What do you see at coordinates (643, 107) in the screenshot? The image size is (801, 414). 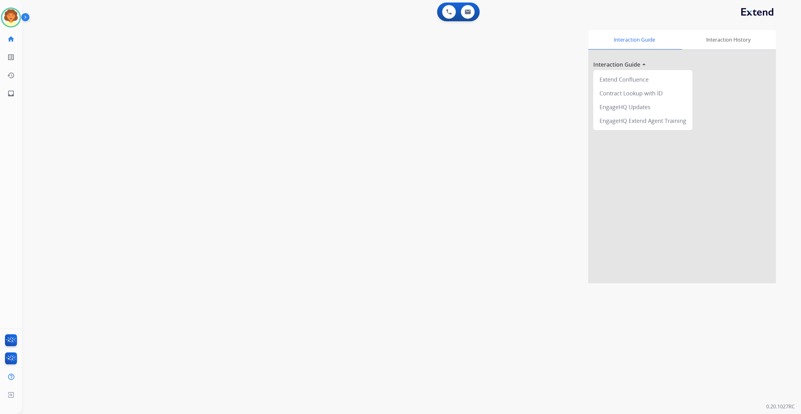 I see `div: EngageHQ Updates` at bounding box center [643, 107].